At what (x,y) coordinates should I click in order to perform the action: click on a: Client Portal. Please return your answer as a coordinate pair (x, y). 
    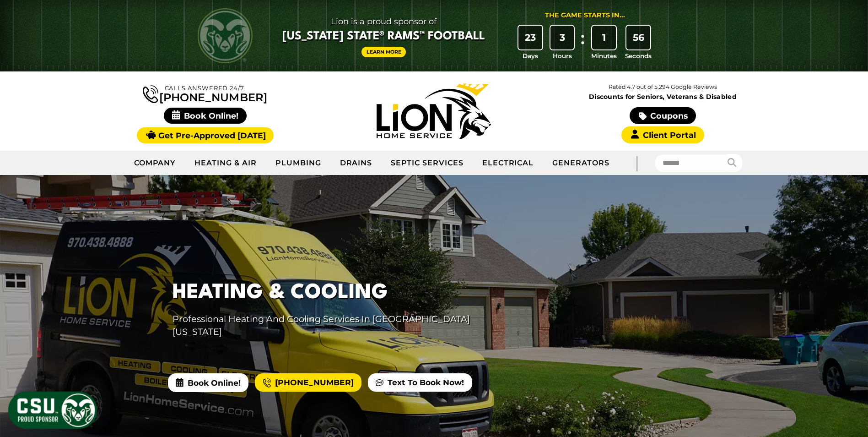
    Looking at the image, I should click on (662, 135).